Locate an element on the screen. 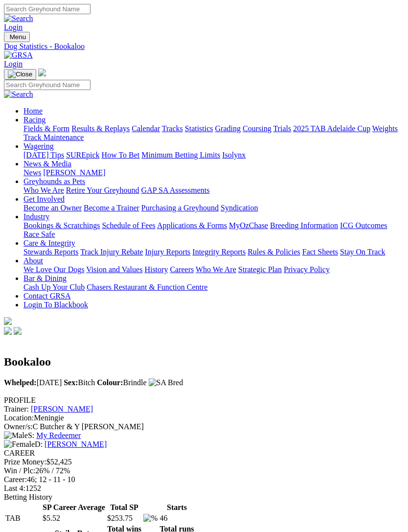 Image resolution: width=408 pixels, height=532 pixels. b: Colour: is located at coordinates (110, 382).